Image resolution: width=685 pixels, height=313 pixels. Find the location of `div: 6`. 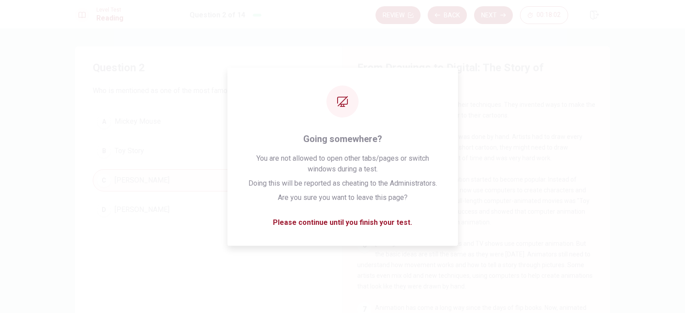

div: 6 is located at coordinates (364, 246).